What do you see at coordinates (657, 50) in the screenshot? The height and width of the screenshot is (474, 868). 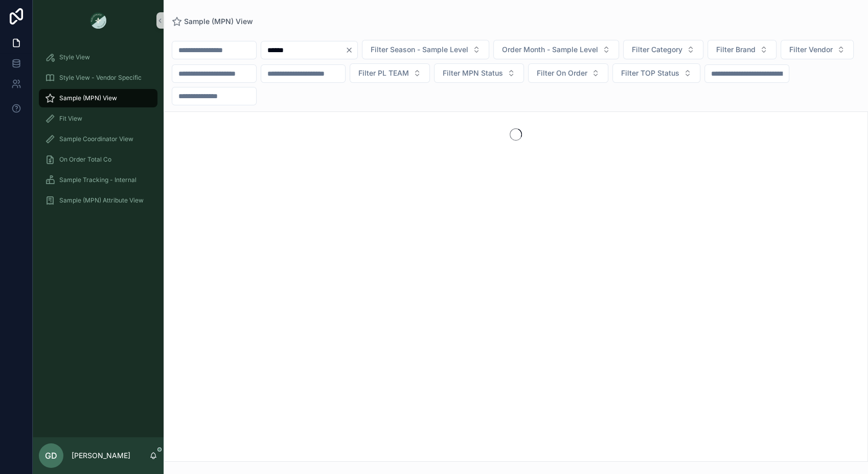 I see `span: Filter Category` at bounding box center [657, 50].